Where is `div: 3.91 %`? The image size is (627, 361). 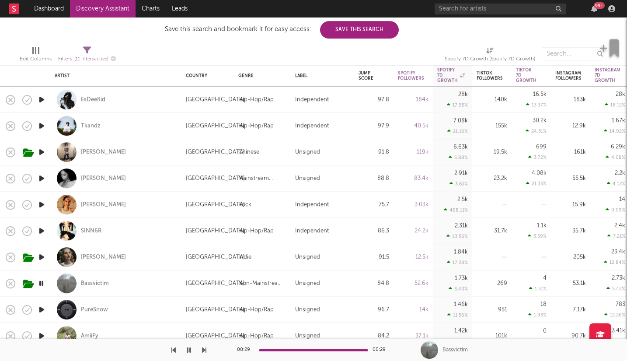 div: 3.91 % is located at coordinates (616, 340).